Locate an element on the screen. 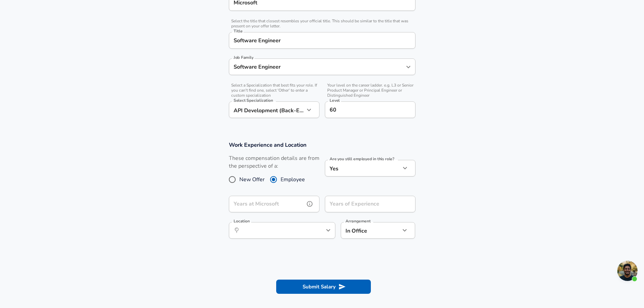  label: Select Specialization is located at coordinates (254, 101).